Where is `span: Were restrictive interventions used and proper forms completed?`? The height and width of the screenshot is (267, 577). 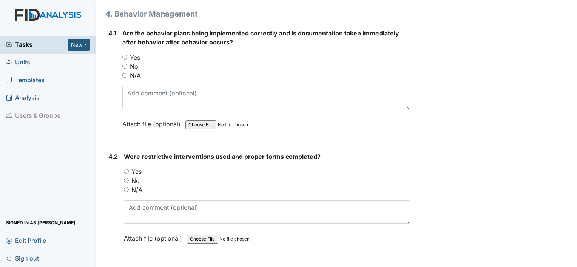 span: Were restrictive interventions used and proper forms completed? is located at coordinates (222, 157).